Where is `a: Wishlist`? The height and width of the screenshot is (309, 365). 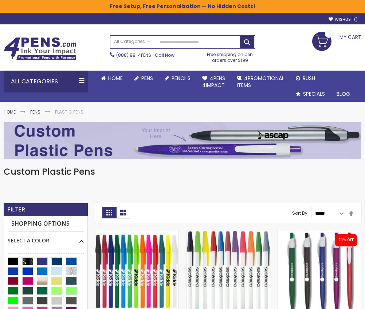 a: Wishlist is located at coordinates (343, 19).